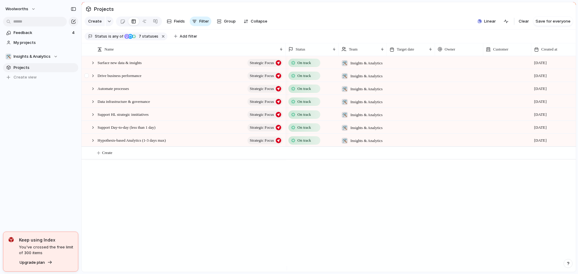 The height and width of the screenshot is (274, 578). Describe the element at coordinates (21, 9) in the screenshot. I see `button: woolworths` at that location.